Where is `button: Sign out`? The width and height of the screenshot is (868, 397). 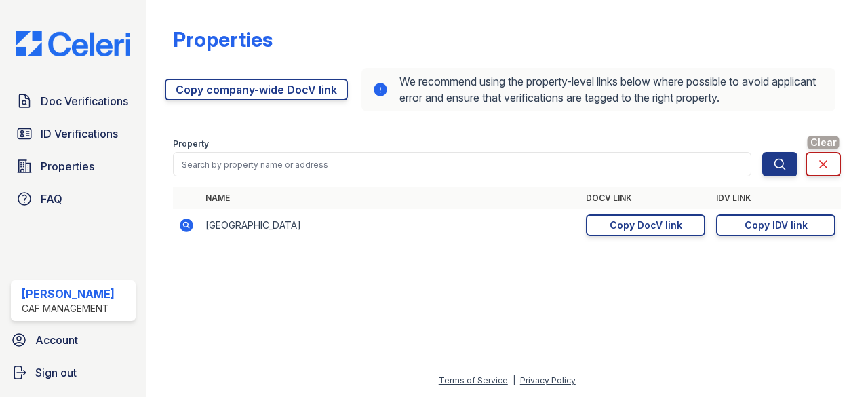 button: Sign out is located at coordinates (73, 372).